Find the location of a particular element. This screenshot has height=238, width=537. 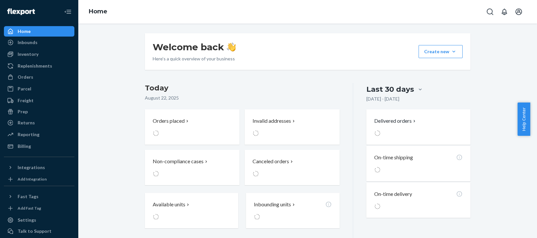

p: Here’s a quick overview of your business is located at coordinates (194, 59).